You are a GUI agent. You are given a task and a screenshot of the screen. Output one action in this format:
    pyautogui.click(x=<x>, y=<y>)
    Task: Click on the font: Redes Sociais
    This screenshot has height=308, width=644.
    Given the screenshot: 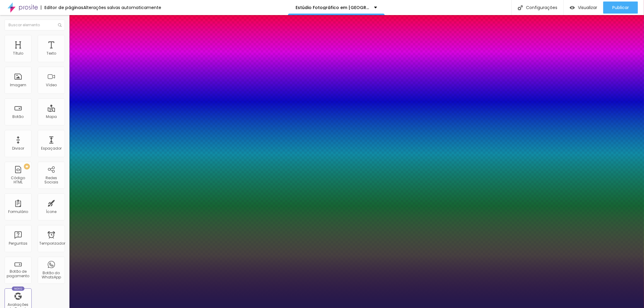 What is the action you would take?
    pyautogui.click(x=51, y=180)
    